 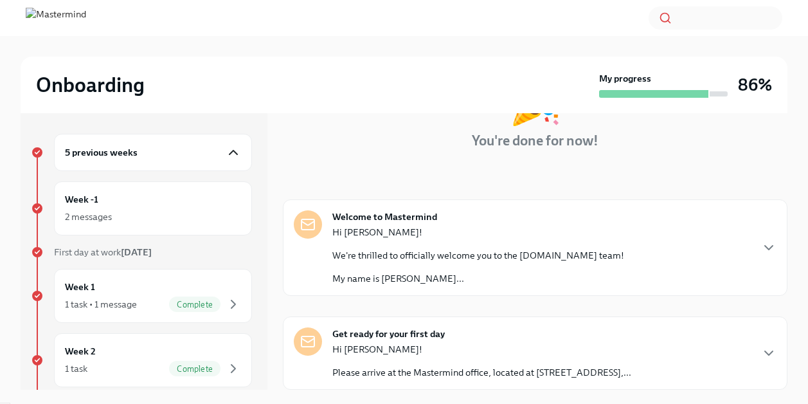 I want to click on h3: 86%, so click(x=755, y=85).